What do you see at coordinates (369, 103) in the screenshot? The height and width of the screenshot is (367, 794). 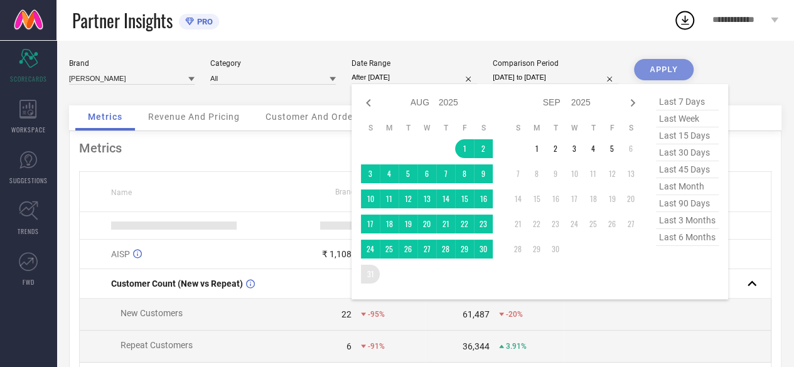 I see `div: Previous month` at bounding box center [369, 103].